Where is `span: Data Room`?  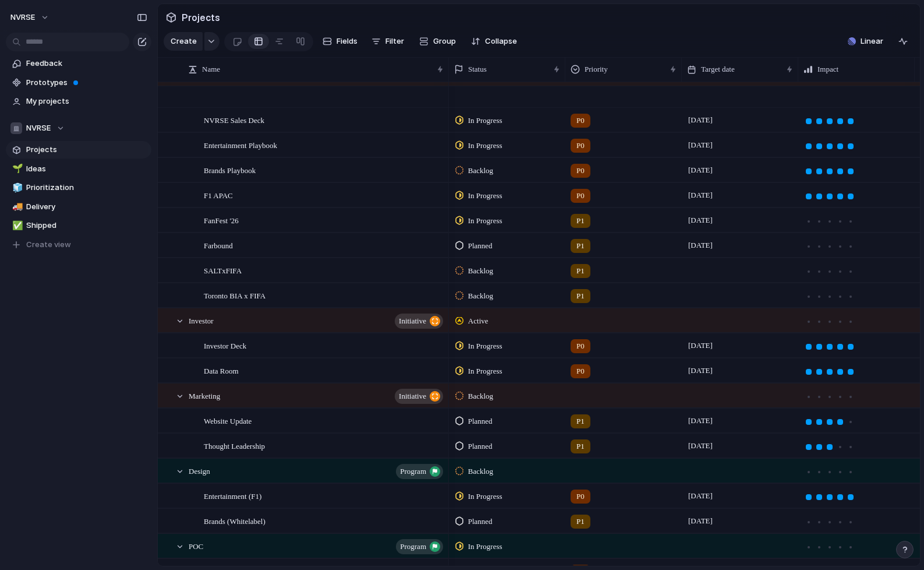
span: Data Room is located at coordinates (221, 370).